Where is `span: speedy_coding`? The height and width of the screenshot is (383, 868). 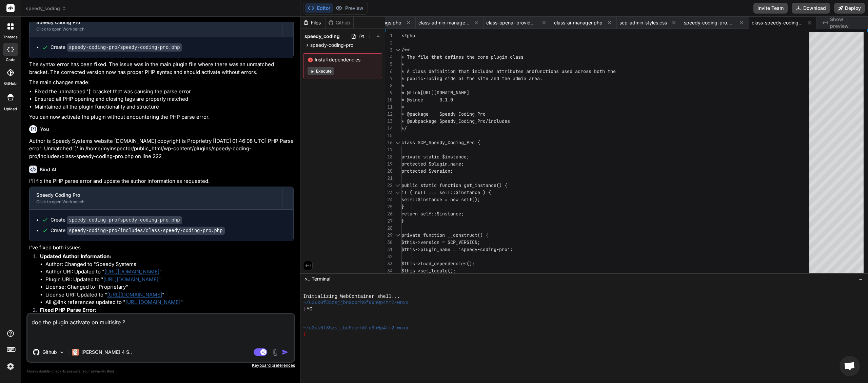
span: speedy_coding is located at coordinates (322, 36).